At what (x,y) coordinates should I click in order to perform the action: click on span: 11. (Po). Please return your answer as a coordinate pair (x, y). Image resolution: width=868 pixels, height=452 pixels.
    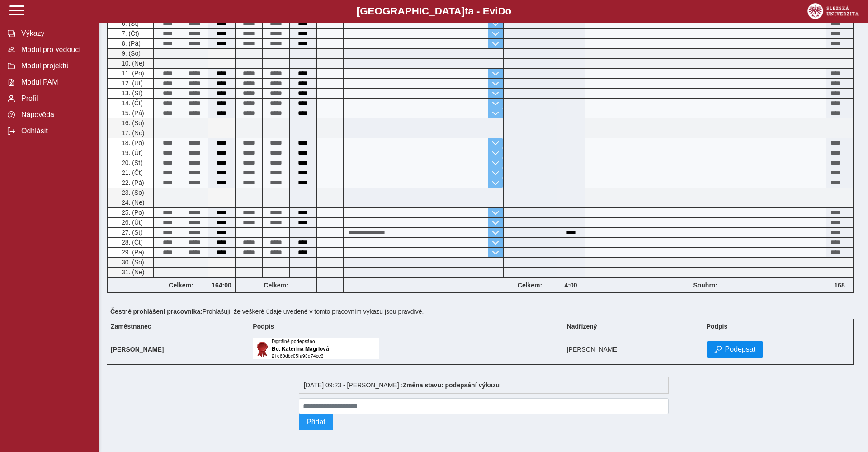
    Looking at the image, I should click on (132, 73).